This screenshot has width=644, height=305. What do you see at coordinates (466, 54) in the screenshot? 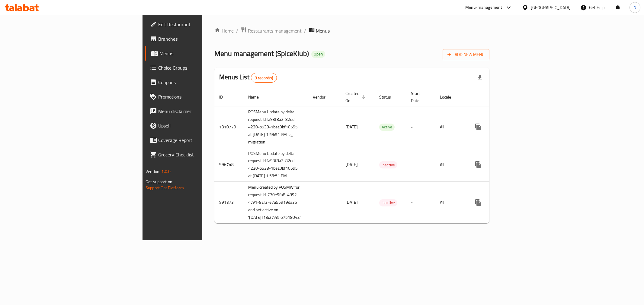
I see `span: Add New Menu` at bounding box center [466, 54].